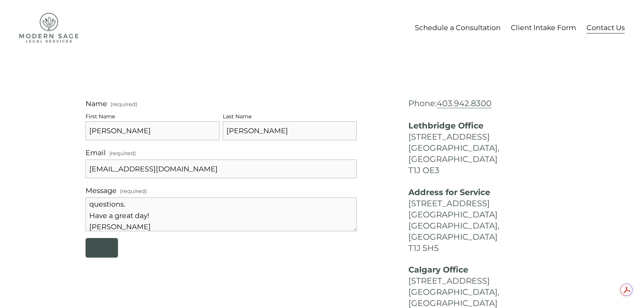  Describe the element at coordinates (97, 104) in the screenshot. I see `span: Name` at that location.